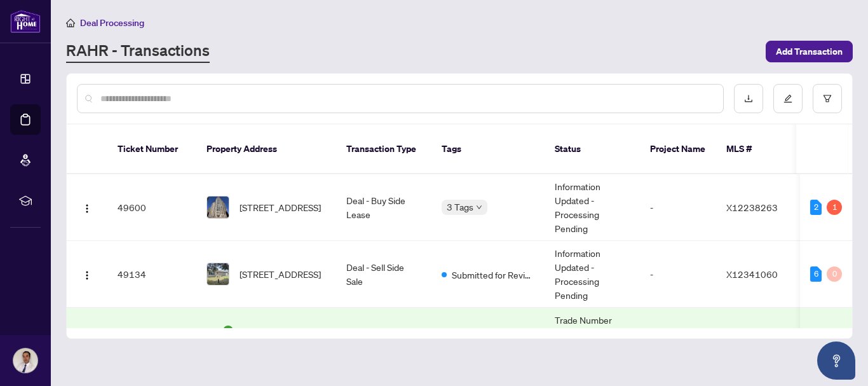  Describe the element at coordinates (592, 341) in the screenshot. I see `td: Trade Number Generated - Pending Information` at that location.